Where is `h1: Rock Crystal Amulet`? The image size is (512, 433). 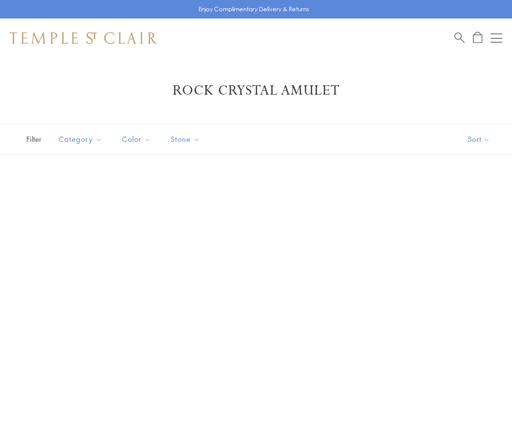
h1: Rock Crystal Amulet is located at coordinates (256, 91).